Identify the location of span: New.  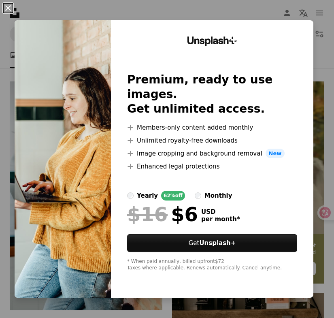
(275, 154).